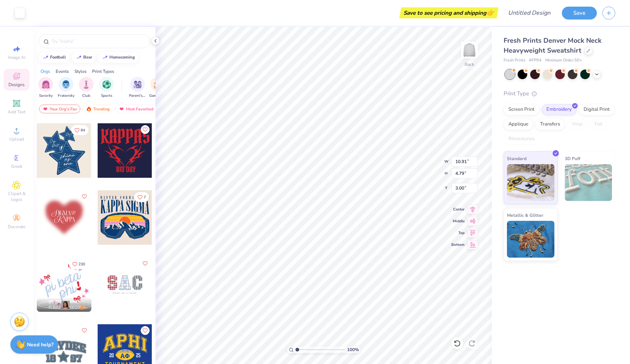 The image size is (630, 364). Describe the element at coordinates (449, 13) in the screenshot. I see `div: Save to see pricing and shipping` at that location.